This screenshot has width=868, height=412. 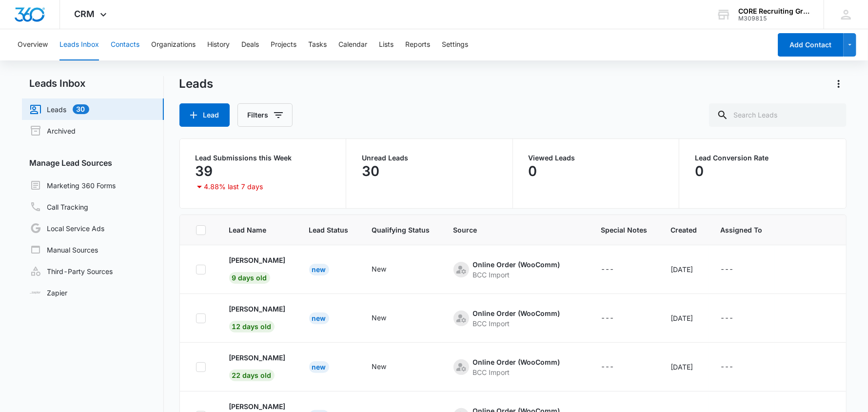 What do you see at coordinates (763, 158) in the screenshot?
I see `p: Lead Conversion Rate` at bounding box center [763, 158].